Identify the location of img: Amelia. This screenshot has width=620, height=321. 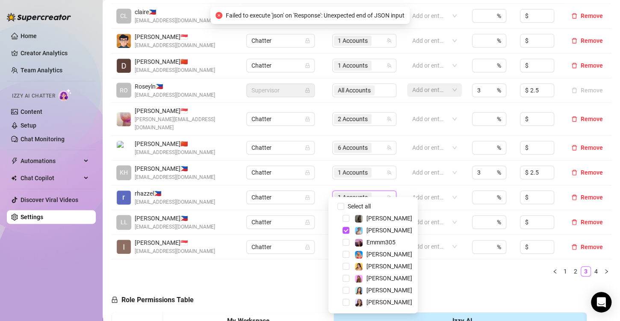
(359, 291).